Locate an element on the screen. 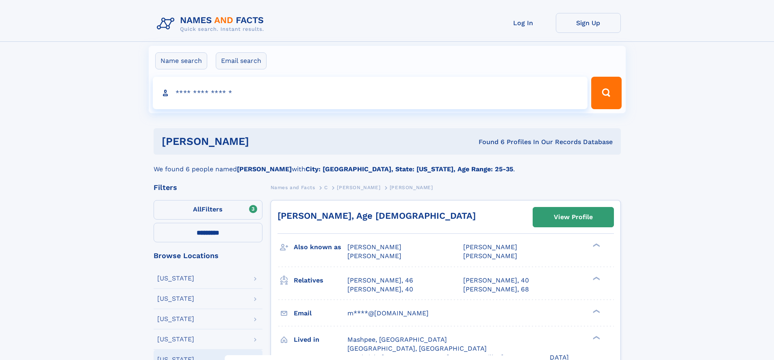  div: Found 6 Profiles In Our Records Database is located at coordinates (488, 142).